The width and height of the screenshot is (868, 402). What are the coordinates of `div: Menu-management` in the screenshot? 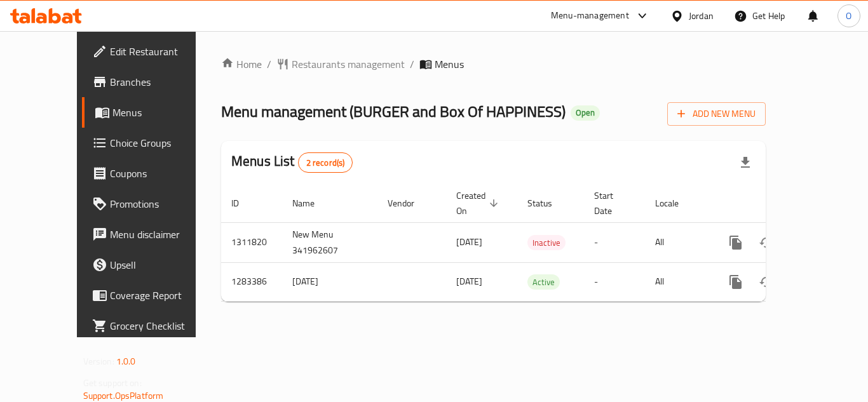 It's located at (590, 16).